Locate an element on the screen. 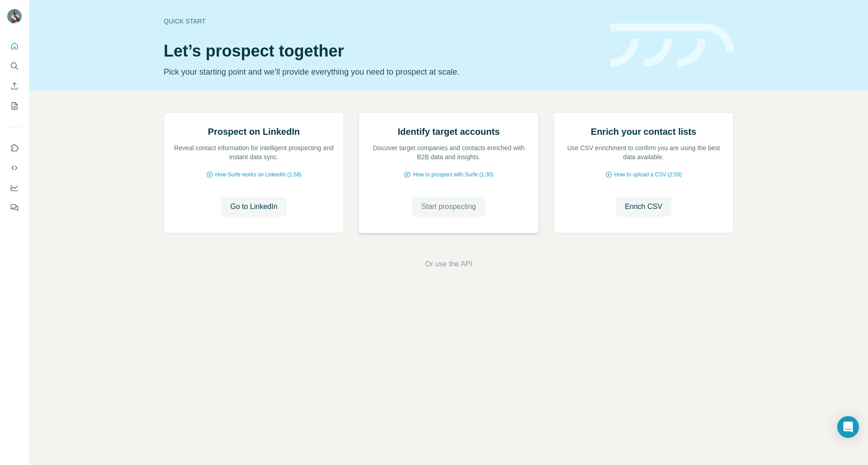  p: Discover target companies and contacts enriched with B2B data and insights. is located at coordinates (449, 152).